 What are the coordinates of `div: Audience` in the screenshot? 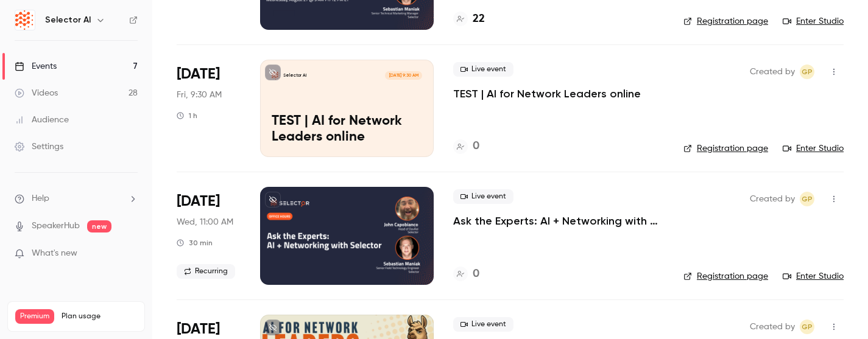 It's located at (42, 120).